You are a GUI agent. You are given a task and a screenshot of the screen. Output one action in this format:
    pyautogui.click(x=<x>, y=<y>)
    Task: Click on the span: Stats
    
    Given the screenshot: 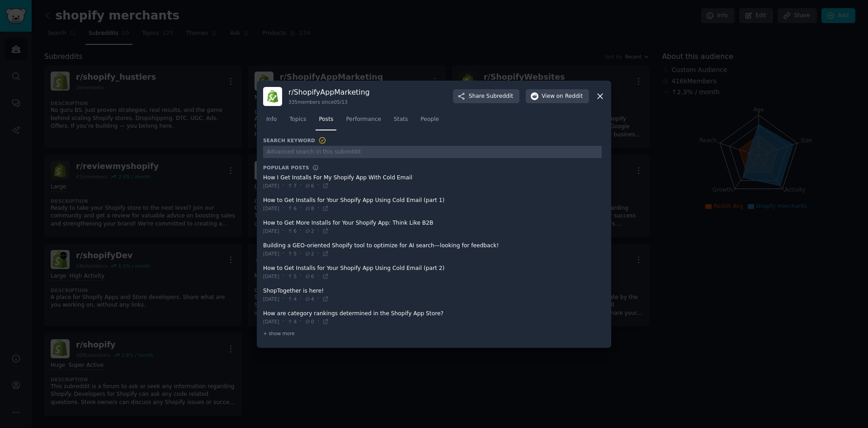 What is the action you would take?
    pyautogui.click(x=401, y=119)
    